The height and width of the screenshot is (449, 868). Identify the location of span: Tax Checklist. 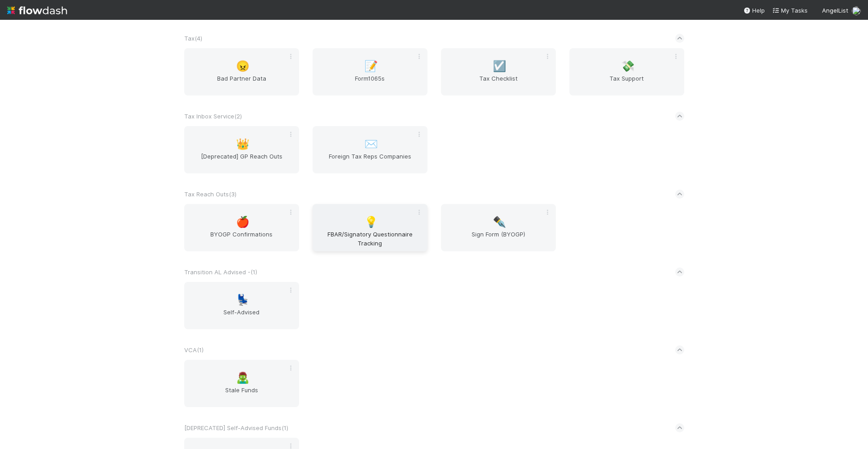
(498, 83).